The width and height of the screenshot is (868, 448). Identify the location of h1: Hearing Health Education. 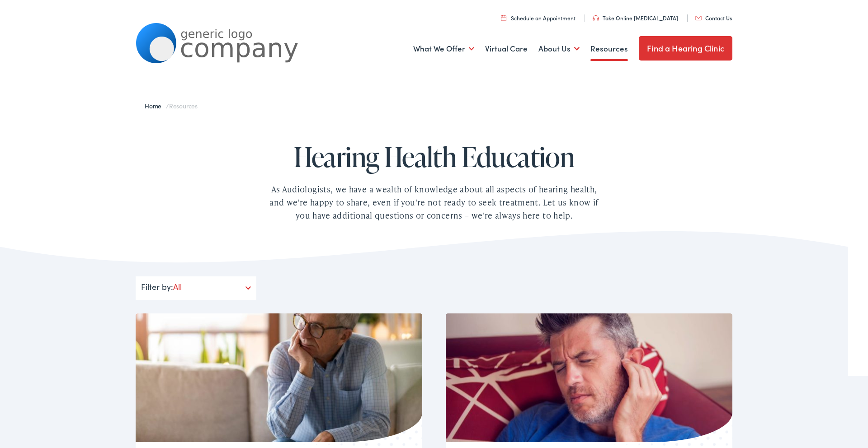
(434, 157).